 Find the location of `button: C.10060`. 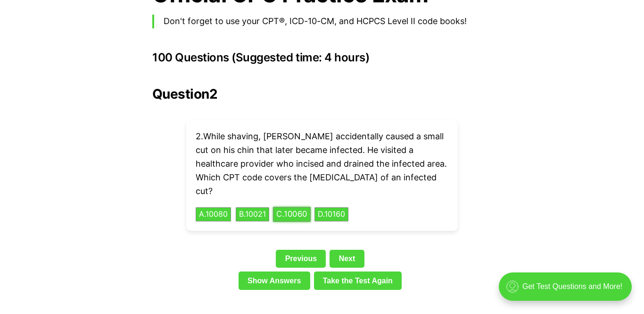

button: C.10060 is located at coordinates (292, 214).